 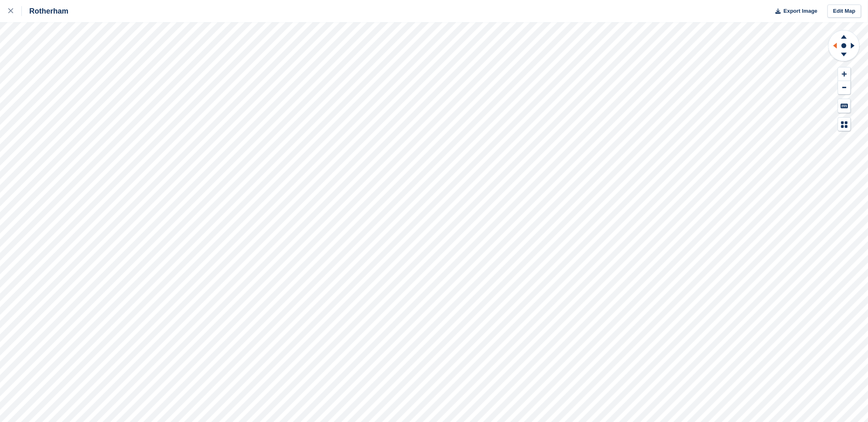 I want to click on a: Edit Map, so click(x=844, y=11).